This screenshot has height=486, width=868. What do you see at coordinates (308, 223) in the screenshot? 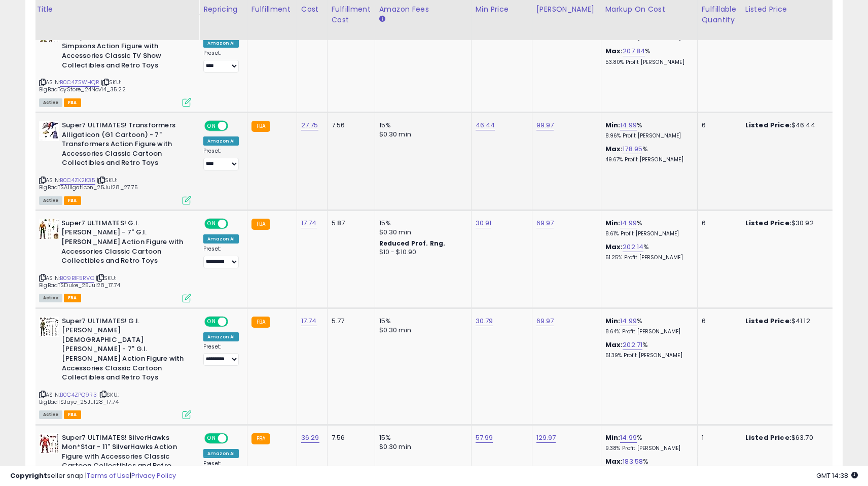
I see `a: 17.74` at bounding box center [308, 223].